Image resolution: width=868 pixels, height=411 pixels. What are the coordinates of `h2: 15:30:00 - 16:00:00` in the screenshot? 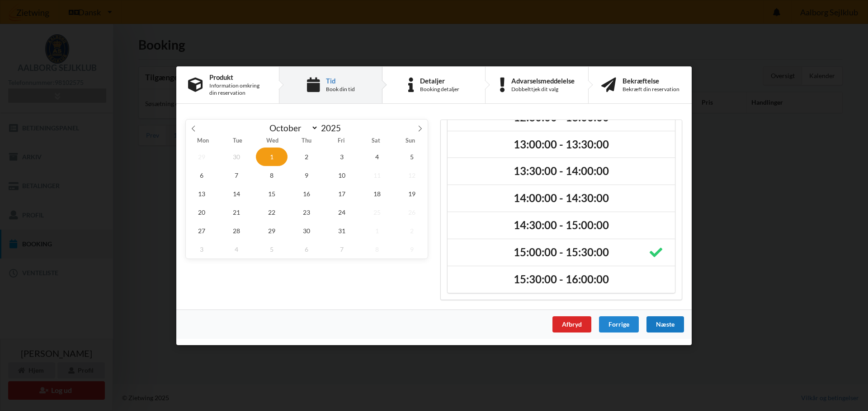 It's located at (561, 280).